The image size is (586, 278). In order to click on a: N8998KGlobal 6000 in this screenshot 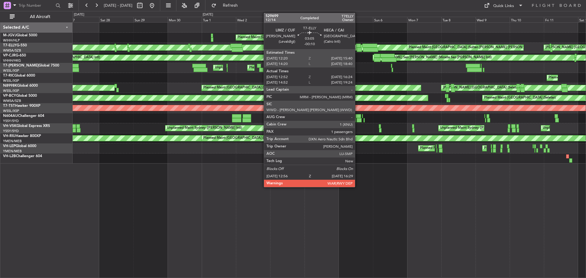, I will do `click(20, 86)`.